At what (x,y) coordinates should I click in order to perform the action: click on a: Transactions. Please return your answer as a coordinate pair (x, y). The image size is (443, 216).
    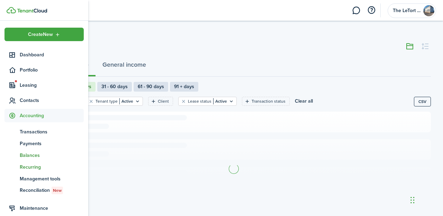
    Looking at the image, I should click on (44, 132).